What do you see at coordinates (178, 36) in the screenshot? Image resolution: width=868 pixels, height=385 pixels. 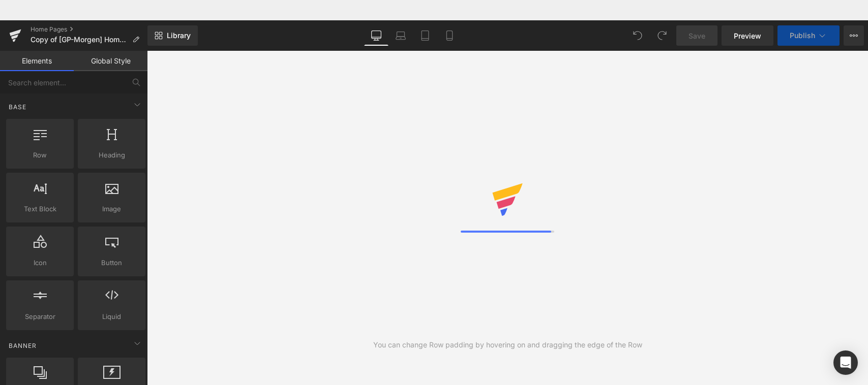 I see `span: Library` at bounding box center [178, 36].